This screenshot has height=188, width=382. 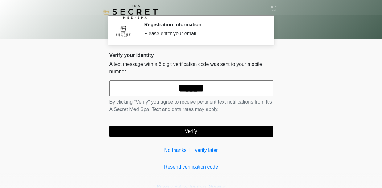 What do you see at coordinates (191, 167) in the screenshot?
I see `a: Resend verification code` at bounding box center [191, 167].